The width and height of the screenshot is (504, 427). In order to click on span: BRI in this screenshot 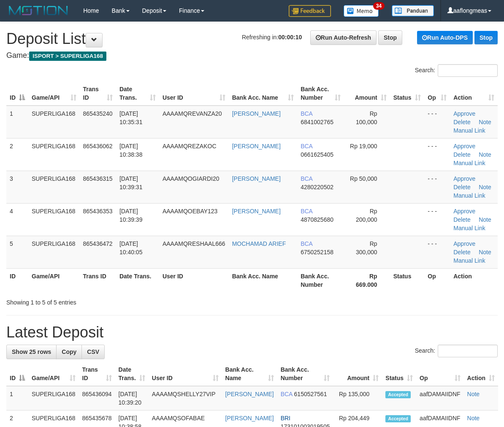, I will do `click(285, 418)`.